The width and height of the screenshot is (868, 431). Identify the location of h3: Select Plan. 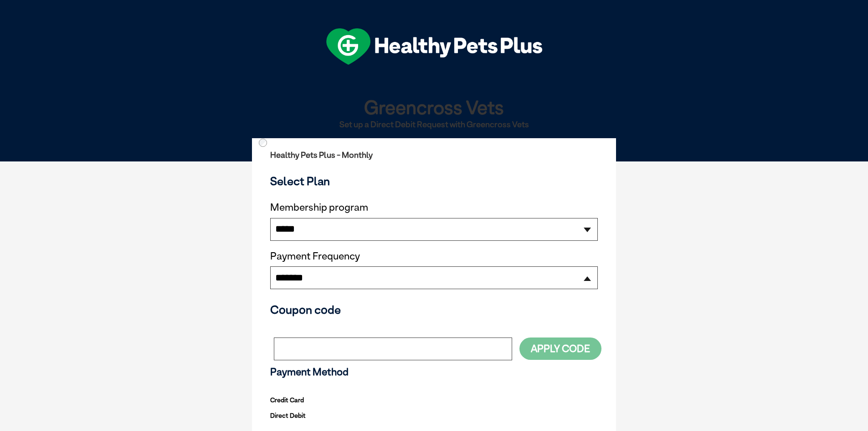
(434, 181).